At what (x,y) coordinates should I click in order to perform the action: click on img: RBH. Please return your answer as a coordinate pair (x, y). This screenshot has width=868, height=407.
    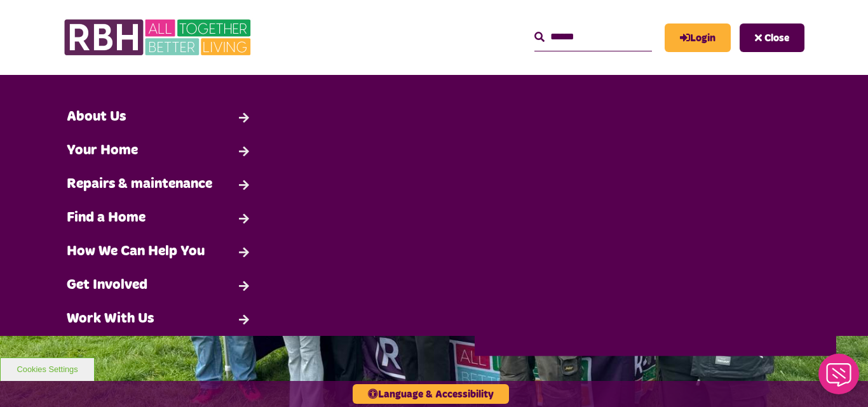
    Looking at the image, I should click on (159, 37).